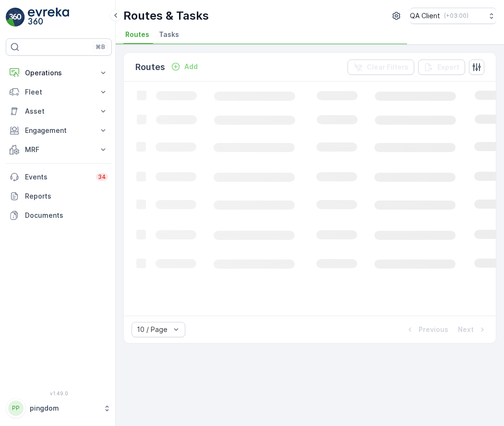 Image resolution: width=504 pixels, height=426 pixels. Describe the element at coordinates (59, 216) in the screenshot. I see `a: Documents` at that location.